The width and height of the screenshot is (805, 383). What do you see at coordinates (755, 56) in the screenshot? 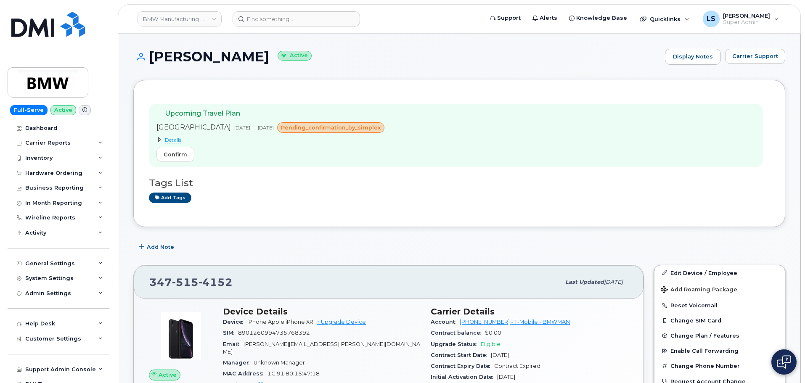
I see `span: Carrier Support` at bounding box center [755, 56].